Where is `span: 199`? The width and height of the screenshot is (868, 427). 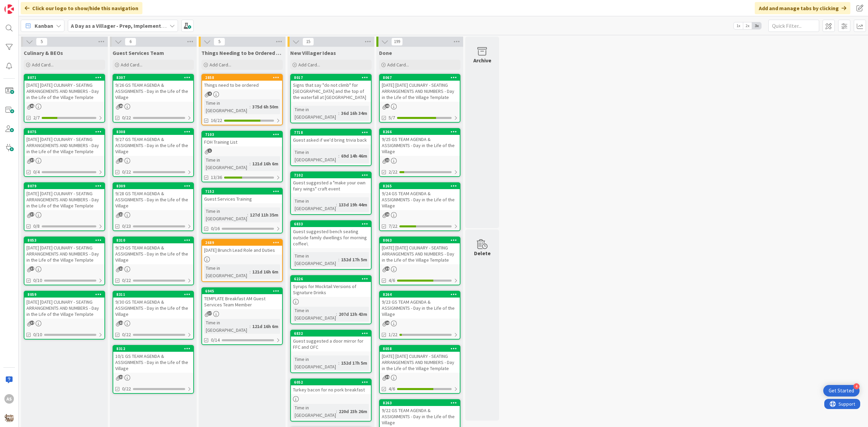
span: 199 is located at coordinates (397, 42).